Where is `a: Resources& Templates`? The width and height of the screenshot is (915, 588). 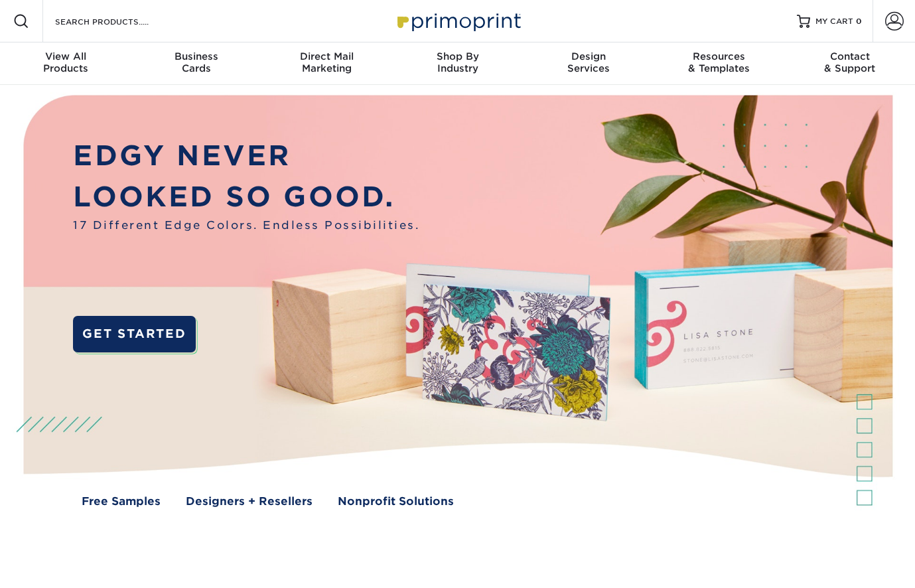 a: Resources& Templates is located at coordinates (719, 63).